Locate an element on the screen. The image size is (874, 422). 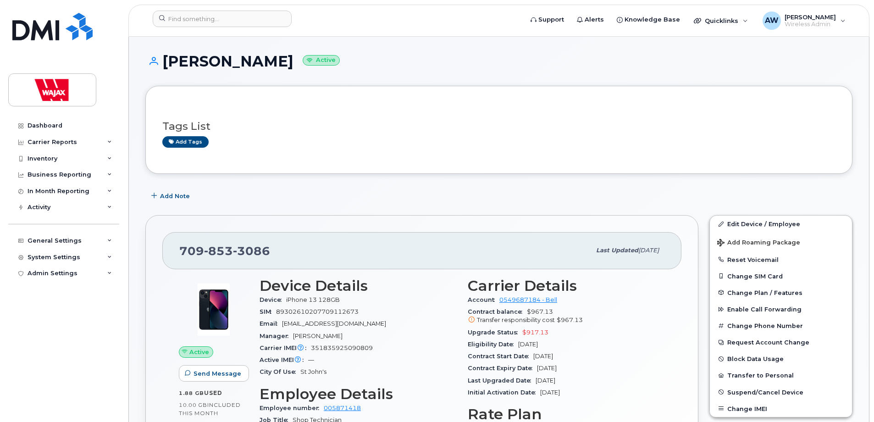
span: Active is located at coordinates (199, 352).